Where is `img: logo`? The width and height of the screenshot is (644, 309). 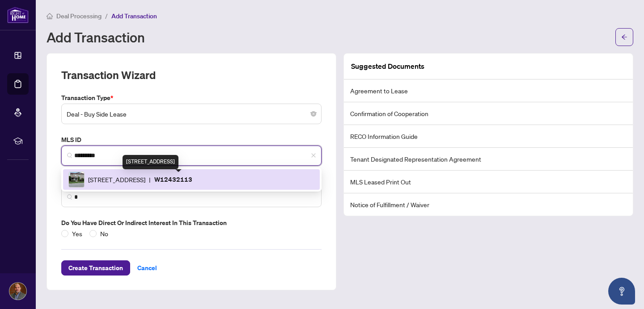
img: logo is located at coordinates (18, 15).